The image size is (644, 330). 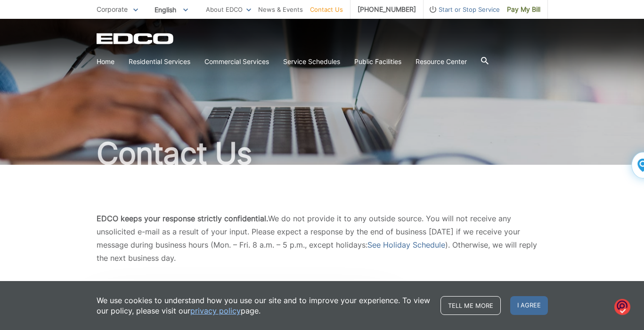 What do you see at coordinates (523, 10) in the screenshot?
I see `span: Pay My Bill` at bounding box center [523, 10].